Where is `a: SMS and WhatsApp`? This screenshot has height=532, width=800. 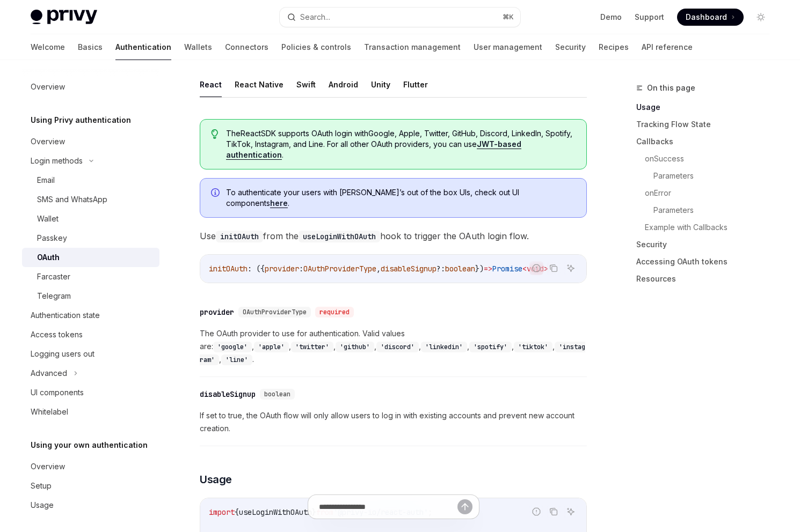 a: SMS and WhatsApp is located at coordinates (91, 200).